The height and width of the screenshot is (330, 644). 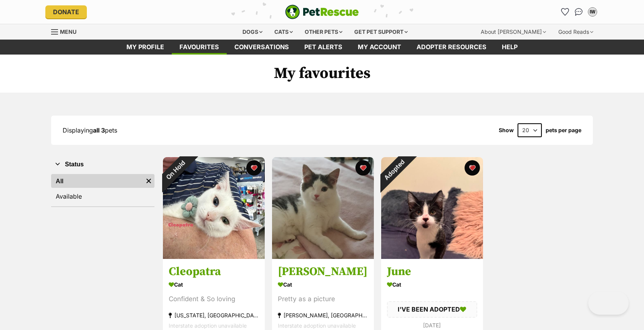 What do you see at coordinates (593, 12) in the screenshot?
I see `button: My account` at bounding box center [593, 12].